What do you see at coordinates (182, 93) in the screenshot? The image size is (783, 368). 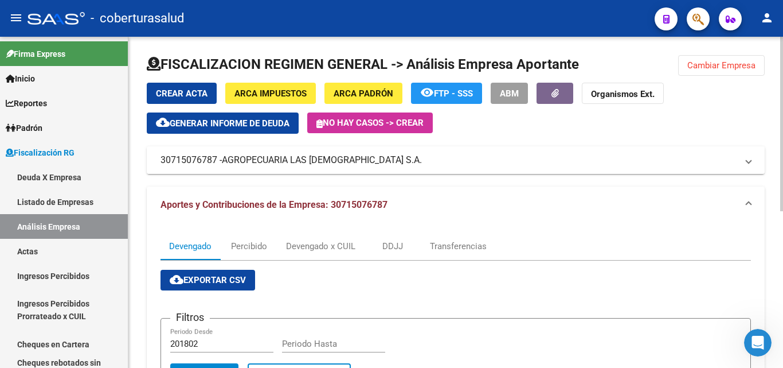 I see `button: Crear Acta` at bounding box center [182, 93].